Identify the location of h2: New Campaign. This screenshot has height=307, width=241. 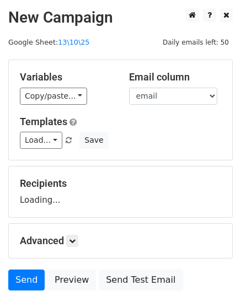
(120, 18).